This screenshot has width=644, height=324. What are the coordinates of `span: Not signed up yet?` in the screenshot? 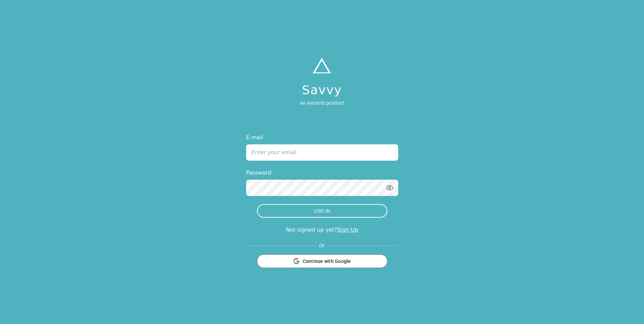 It's located at (311, 229).